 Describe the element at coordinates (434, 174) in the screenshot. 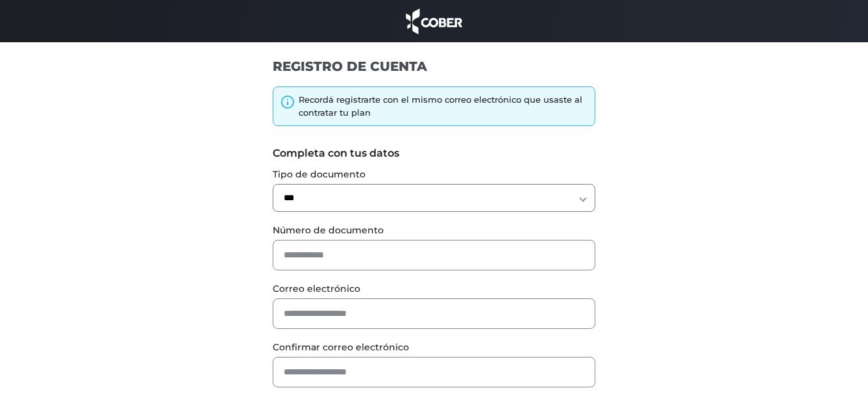

I see `label: Tipo de documento` at that location.